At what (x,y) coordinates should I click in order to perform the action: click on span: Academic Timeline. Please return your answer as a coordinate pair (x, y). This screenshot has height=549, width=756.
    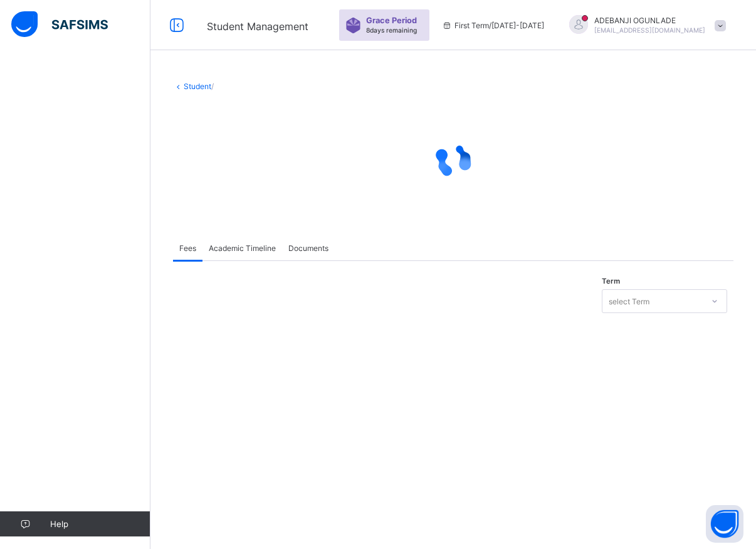
    Looking at the image, I should click on (242, 248).